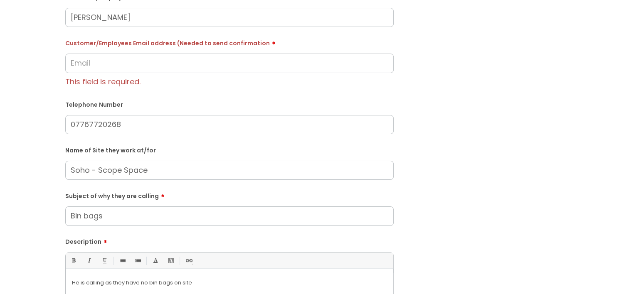  I want to click on label: Customer/Employees Email address (Needed to send confirmation, so click(229, 42).